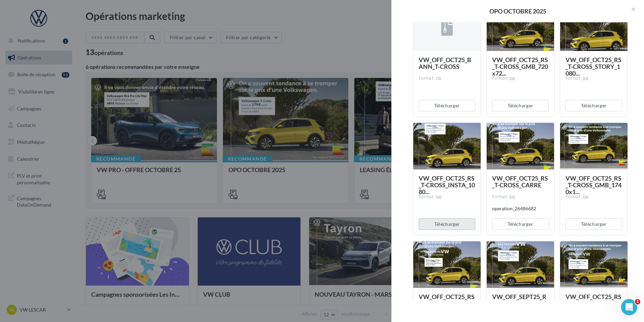 The image size is (644, 322). I want to click on span: VW_OFF_OCT25_BANN_T-CROSS, so click(445, 63).